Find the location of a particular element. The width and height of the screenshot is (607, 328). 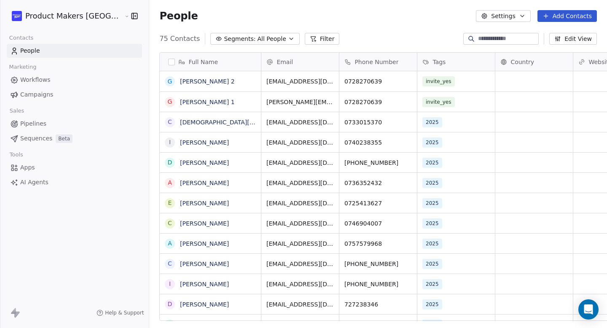

span: Workflows is located at coordinates (35, 80).